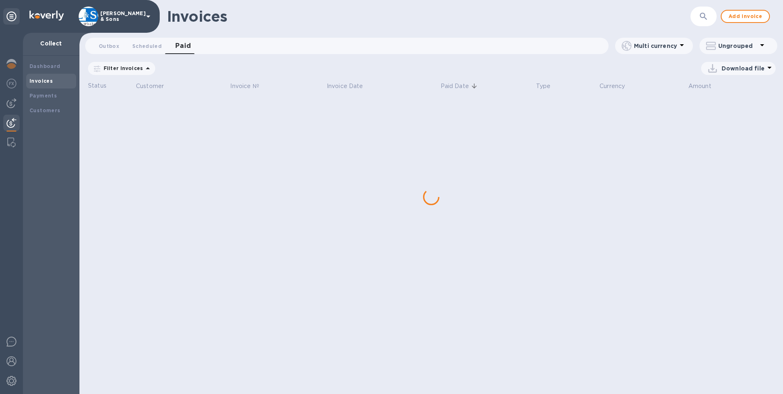 This screenshot has height=394, width=783. Describe the element at coordinates (197, 16) in the screenshot. I see `h1: Invoices` at that location.